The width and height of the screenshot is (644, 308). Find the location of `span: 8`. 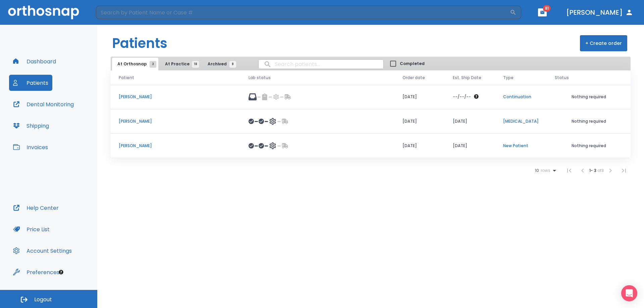

span: 8 is located at coordinates (233, 64).